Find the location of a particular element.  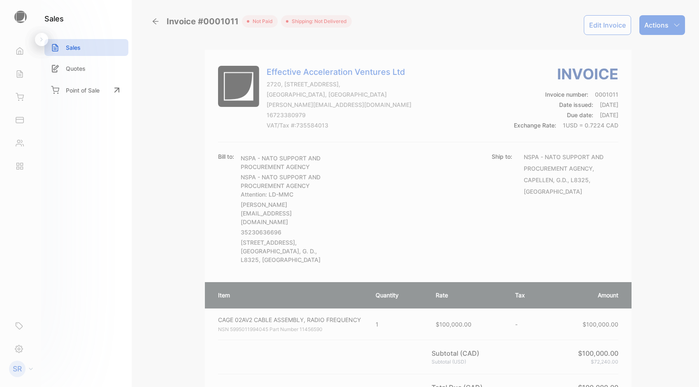

p: NSPA - NATO SUPPORT AND PROCUREMENT AGENCY Attention: LD-MMC is located at coordinates (288, 186).